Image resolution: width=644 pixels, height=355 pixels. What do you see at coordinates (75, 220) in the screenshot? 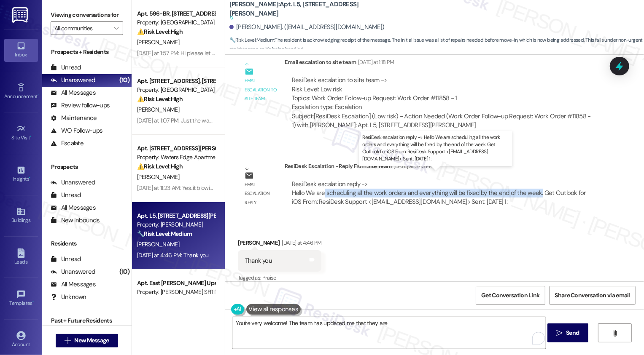
I see `div: New Inbounds` at bounding box center [75, 220].